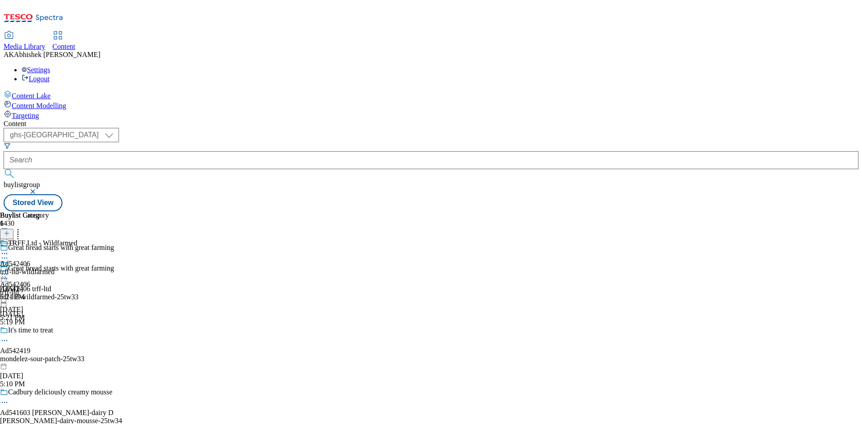 The image size is (862, 424). What do you see at coordinates (7, 146) in the screenshot?
I see `svg: Search Filters` at bounding box center [7, 146].